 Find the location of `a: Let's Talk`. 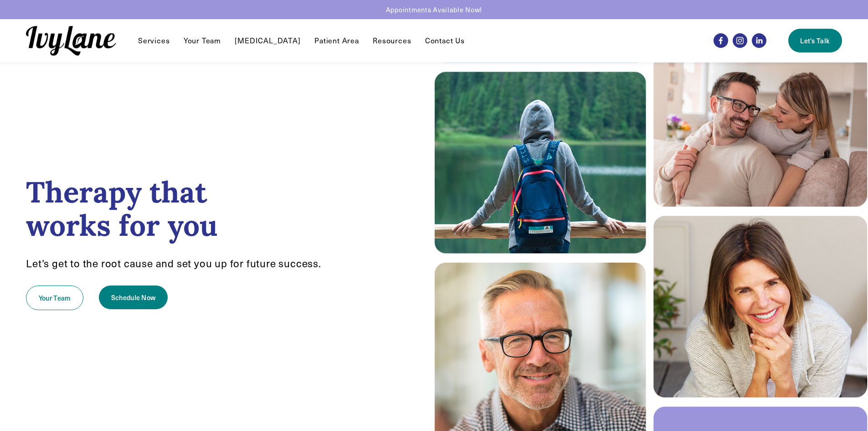

a: Let's Talk is located at coordinates (815, 40).